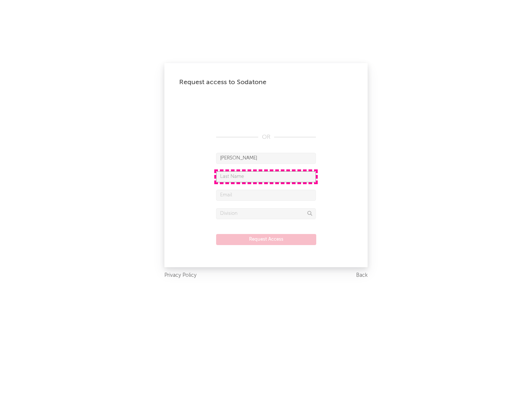 This screenshot has width=532, height=406. I want to click on a: Privacy Policy, so click(180, 276).